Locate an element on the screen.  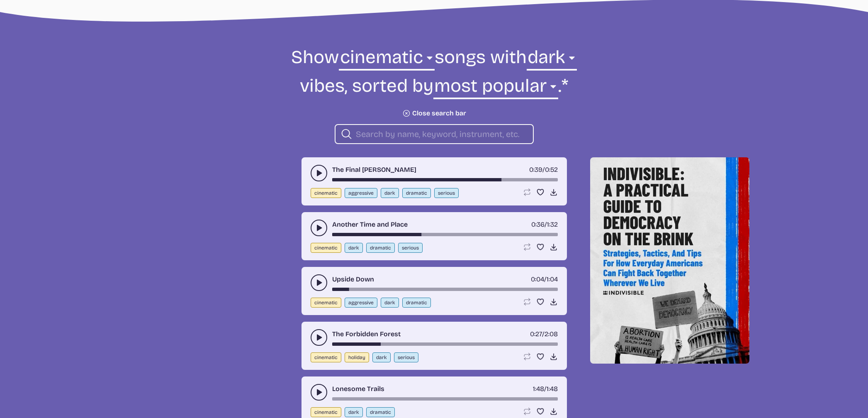
button: holiday is located at coordinates (357, 358).